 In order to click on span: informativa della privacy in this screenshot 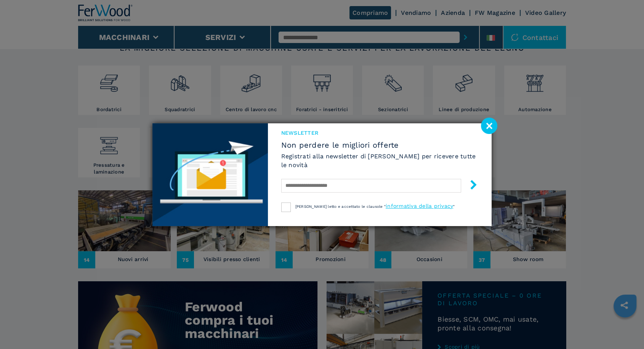, I will do `click(419, 206)`.